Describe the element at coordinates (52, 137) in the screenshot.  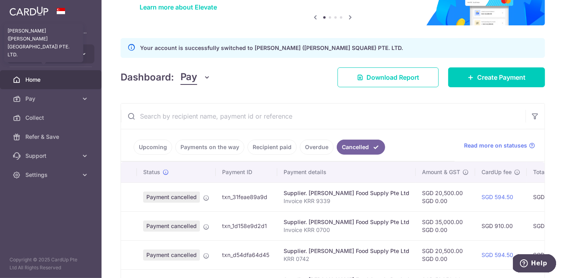
I see `span: Refer & Save` at that location.